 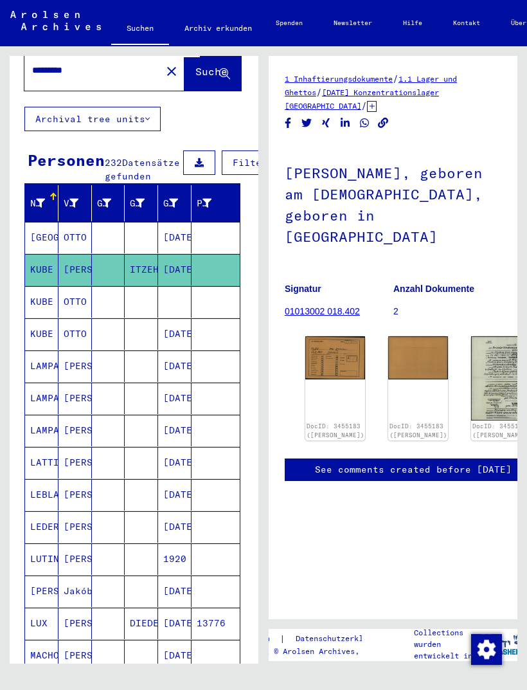 What do you see at coordinates (42, 495) in the screenshot?
I see `mat-cell: LEBLANG` at bounding box center [42, 495].